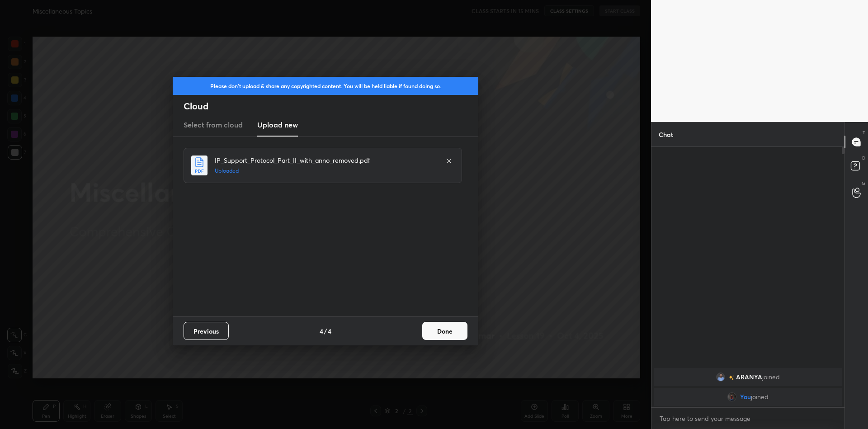 The image size is (868, 429). Describe the element at coordinates (864, 158) in the screenshot. I see `p: D` at that location.